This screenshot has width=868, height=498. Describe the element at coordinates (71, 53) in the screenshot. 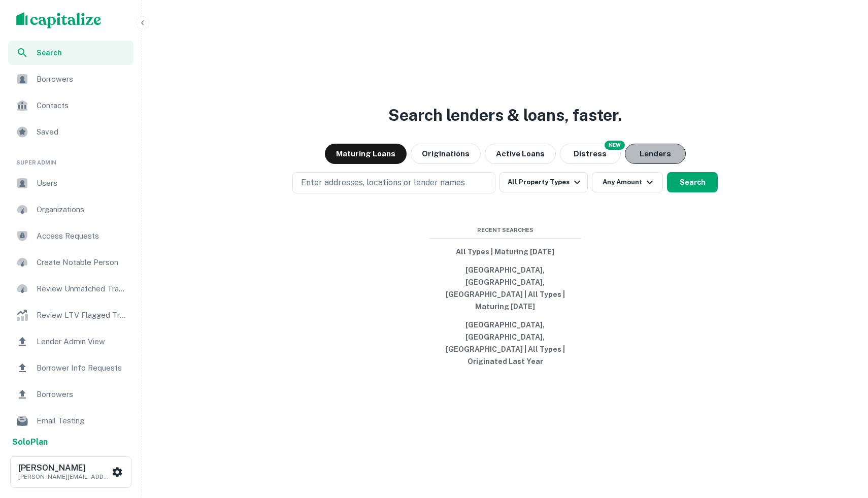

I see `a: Search` at that location.